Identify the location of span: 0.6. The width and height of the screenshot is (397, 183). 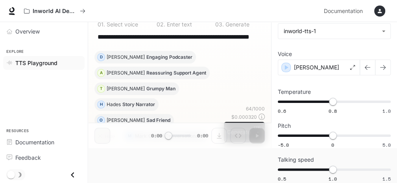
(282, 111).